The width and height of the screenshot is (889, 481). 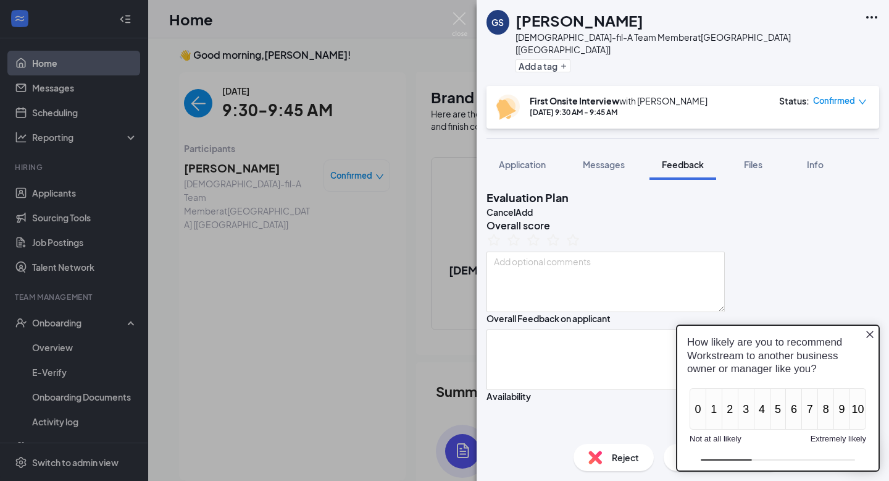 What do you see at coordinates (172, 124) in the screenshot?
I see `span: Extremely likely` at bounding box center [172, 124].